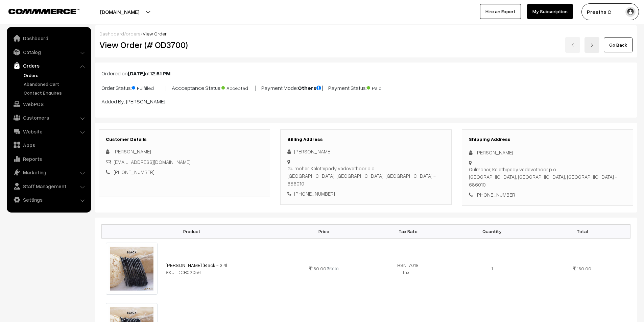 The height and width of the screenshot is (322, 644). What do you see at coordinates (592, 46) in the screenshot?
I see `img: right-arrow.png` at bounding box center [592, 46].